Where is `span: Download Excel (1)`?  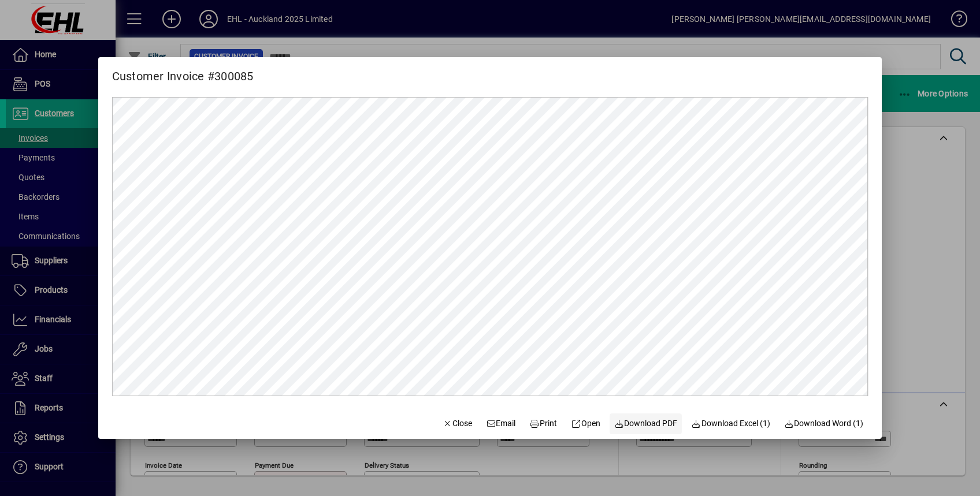
span: Download Excel (1) is located at coordinates (730, 423).